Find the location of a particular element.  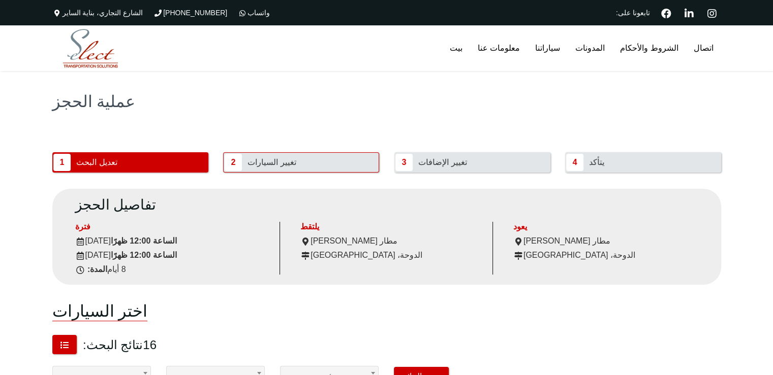

a: سياراتنا is located at coordinates (547, 48).